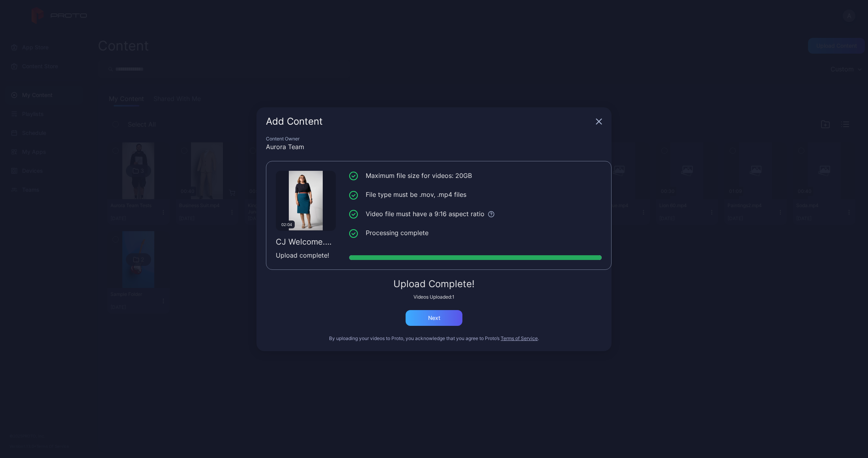 The image size is (868, 458). Describe the element at coordinates (434, 284) in the screenshot. I see `div: Upload Complete!` at that location.